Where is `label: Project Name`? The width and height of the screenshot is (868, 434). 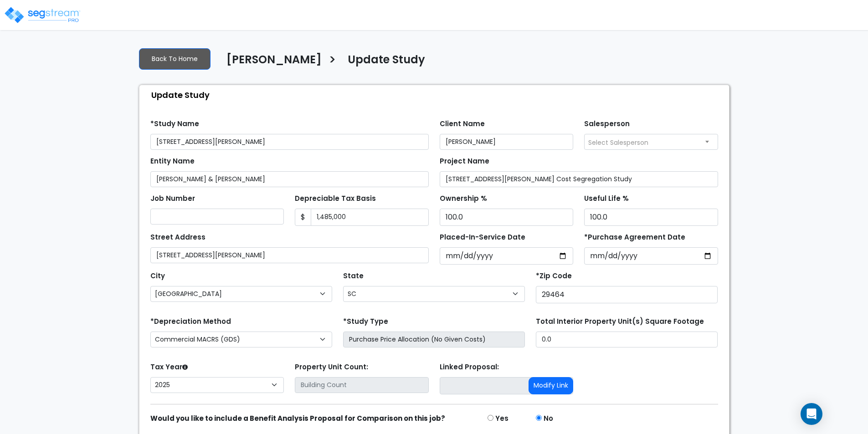
label: Project Name is located at coordinates (464, 161).